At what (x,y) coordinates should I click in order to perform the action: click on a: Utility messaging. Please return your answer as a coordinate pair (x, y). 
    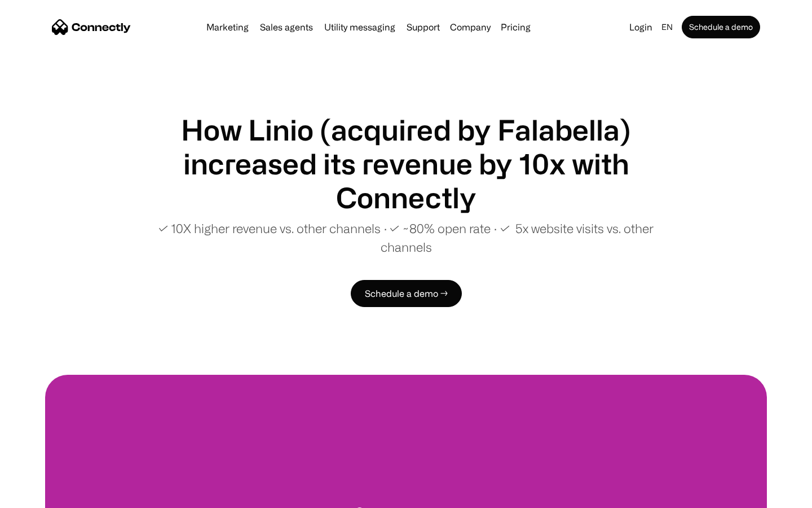
    Looking at the image, I should click on (360, 27).